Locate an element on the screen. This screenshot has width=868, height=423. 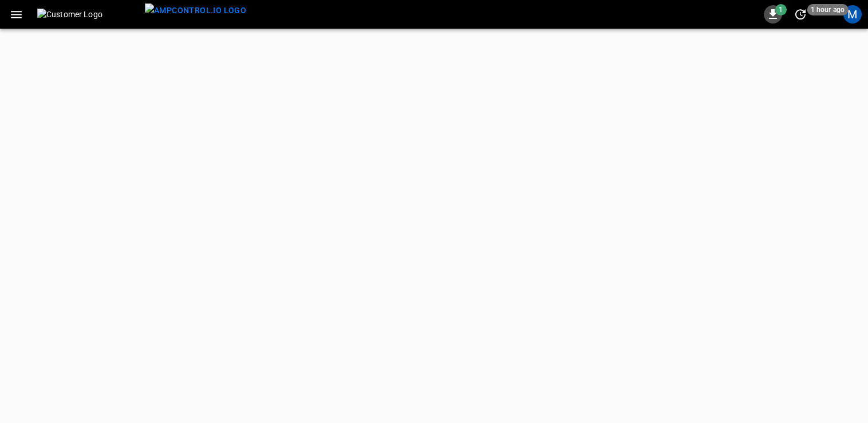
button: set refresh interval is located at coordinates (800, 15).